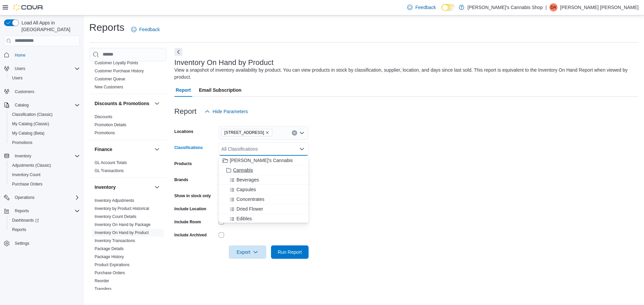 This screenshot has height=305, width=644. What do you see at coordinates (28, 133) in the screenshot?
I see `a: My Catalog (Beta)` at bounding box center [28, 133].